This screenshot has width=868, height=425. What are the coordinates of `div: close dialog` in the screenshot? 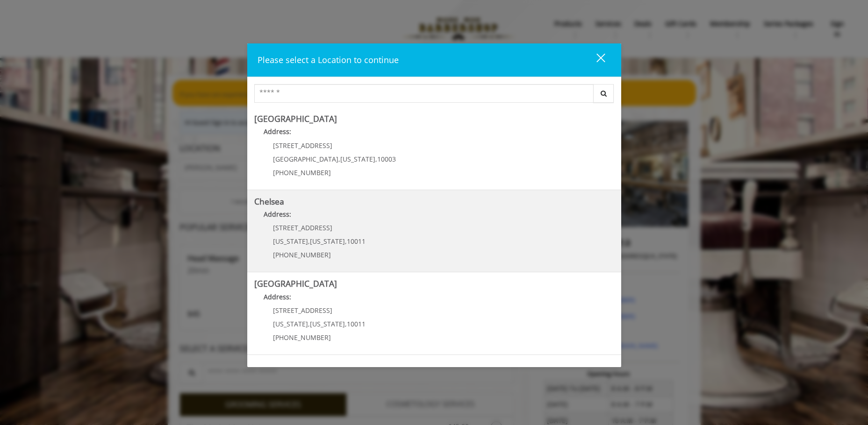 It's located at (595, 60).